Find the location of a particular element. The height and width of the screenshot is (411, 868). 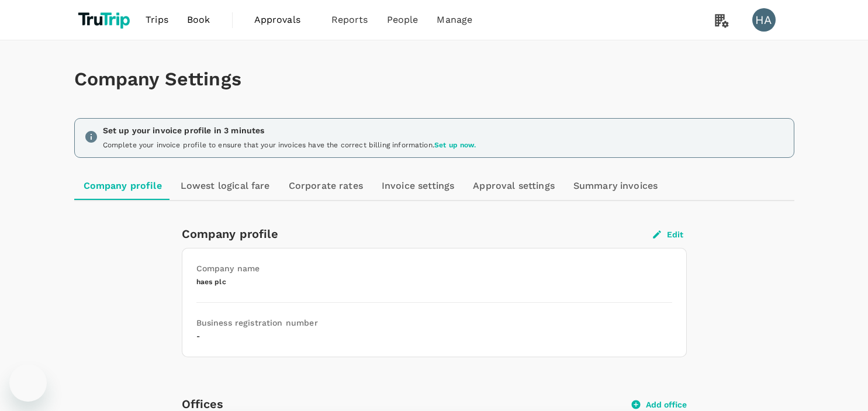

div: HA is located at coordinates (763, 20).